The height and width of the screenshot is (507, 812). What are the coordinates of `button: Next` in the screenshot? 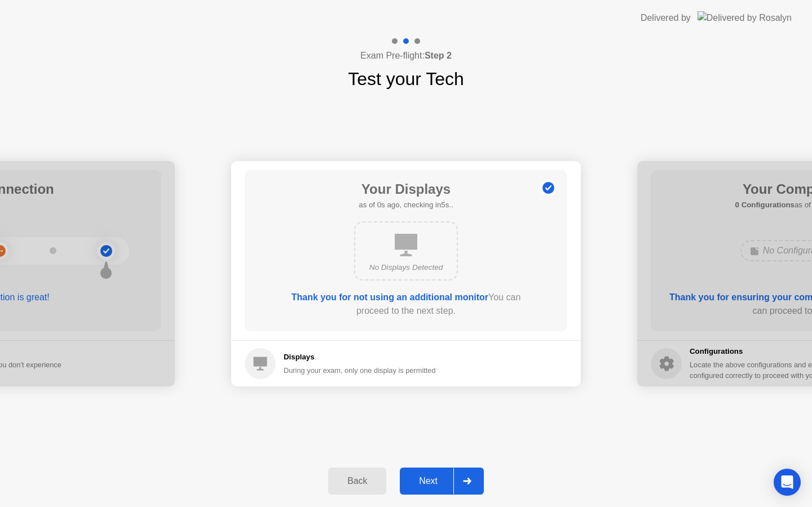 It's located at (441, 482).